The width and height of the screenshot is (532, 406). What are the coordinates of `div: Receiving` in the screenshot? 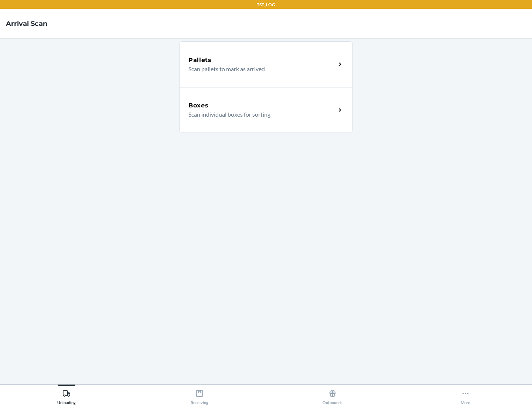 It's located at (200, 396).